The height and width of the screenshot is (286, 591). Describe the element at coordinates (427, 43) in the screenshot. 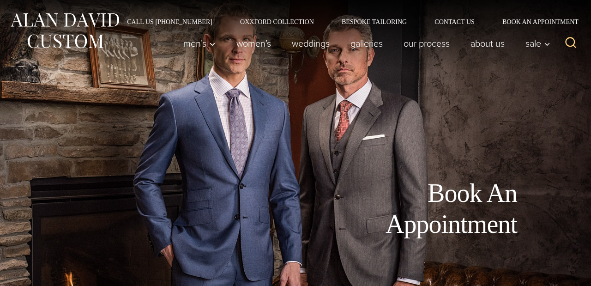

I see `a: Our Process` at that location.